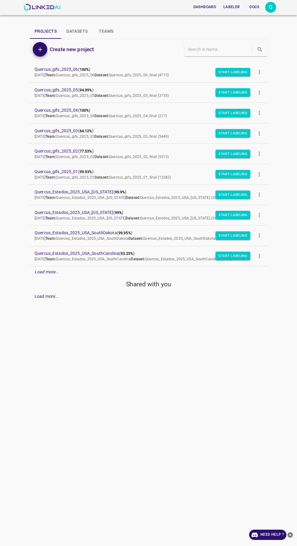 This screenshot has height=546, width=297. Describe the element at coordinates (72, 49) in the screenshot. I see `h6: Create new project` at that location.